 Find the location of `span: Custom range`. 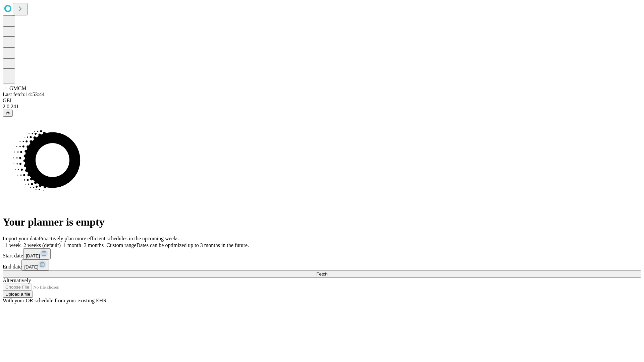

span: Custom range is located at coordinates (121, 245).